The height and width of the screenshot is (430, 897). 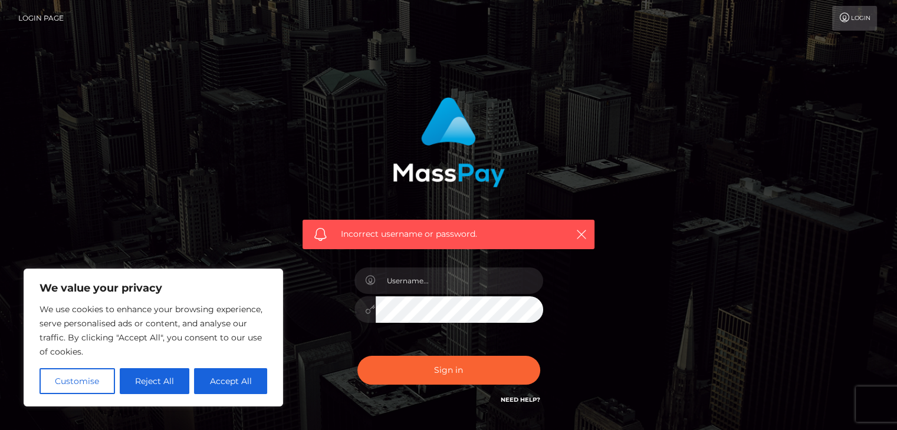 What do you see at coordinates (449, 142) in the screenshot?
I see `img: MassPay Login` at bounding box center [449, 142].